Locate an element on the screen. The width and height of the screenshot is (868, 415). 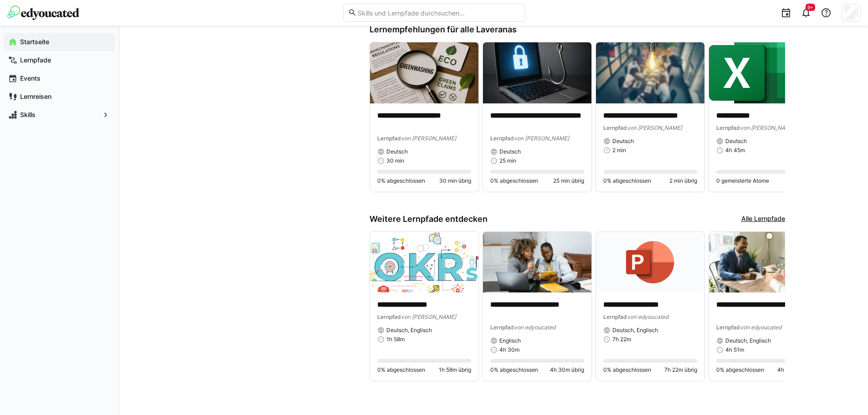
span: 4h 45m is located at coordinates (736, 150).